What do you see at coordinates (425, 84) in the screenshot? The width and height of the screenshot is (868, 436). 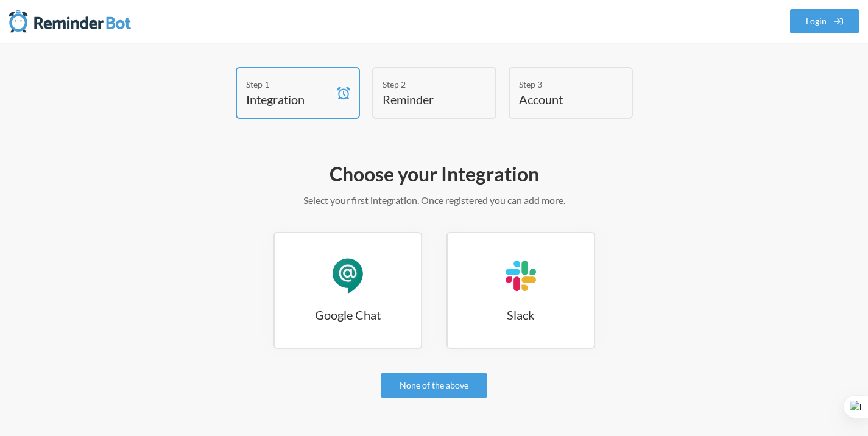 I see `div: Step 2` at bounding box center [425, 84].